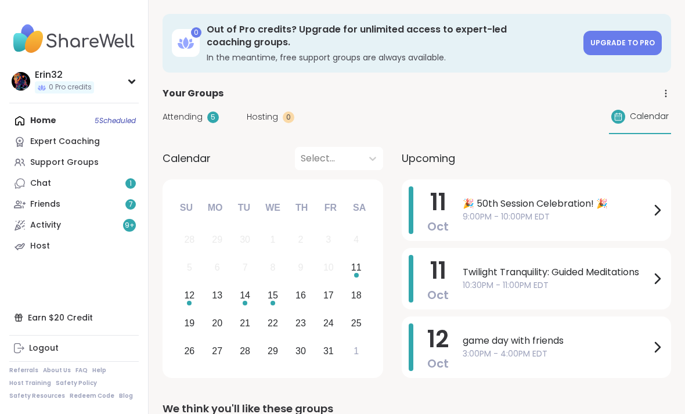 The width and height of the screenshot is (685, 414). What do you see at coordinates (356, 295) in the screenshot?
I see `div: 18` at bounding box center [356, 295].